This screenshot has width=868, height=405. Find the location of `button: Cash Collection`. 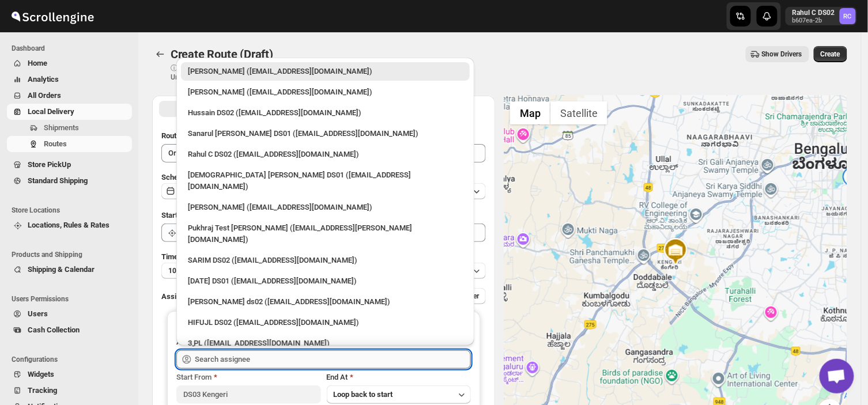

button: Cash Collection is located at coordinates (69, 330).